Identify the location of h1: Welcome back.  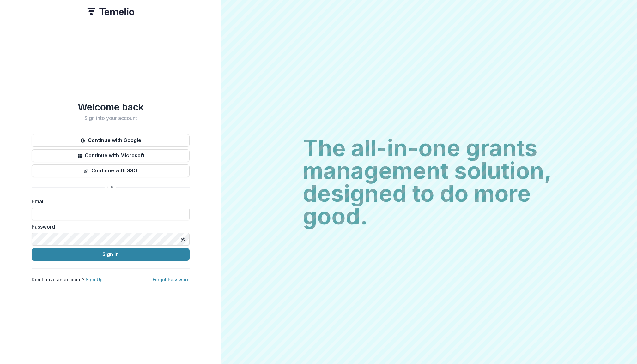
(110, 107).